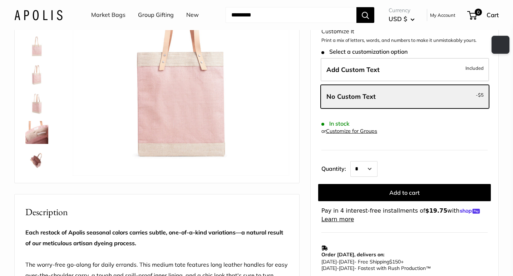 The width and height of the screenshot is (513, 276). What do you see at coordinates (291, 15) in the screenshot?
I see `input: Search...` at bounding box center [291, 15].